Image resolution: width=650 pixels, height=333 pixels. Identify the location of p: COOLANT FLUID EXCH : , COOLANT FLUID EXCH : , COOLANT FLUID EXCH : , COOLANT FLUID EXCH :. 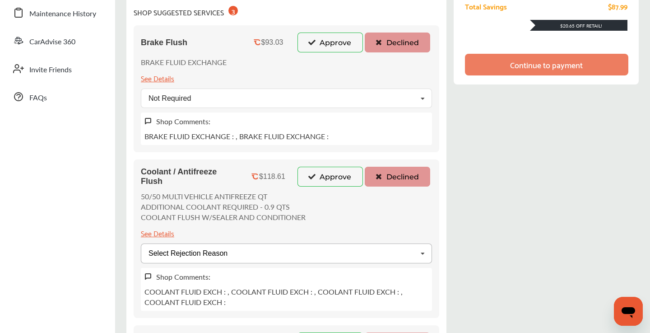
(286, 297).